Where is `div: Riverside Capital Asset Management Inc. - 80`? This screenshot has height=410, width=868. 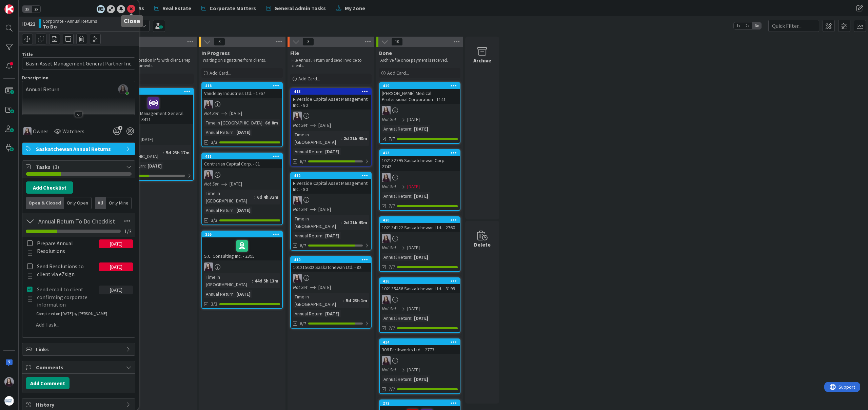 div: Riverside Capital Asset Management Inc. - 80 is located at coordinates (331, 187).